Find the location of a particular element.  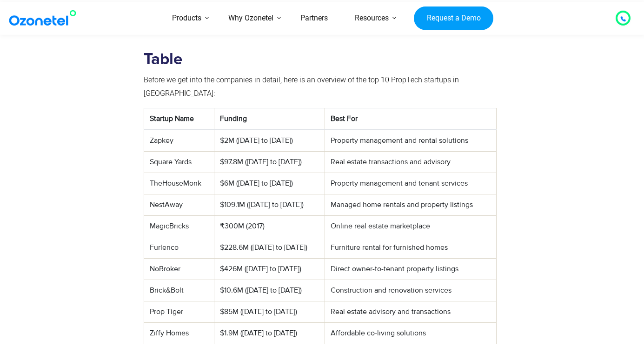

td: Furniture rental for furnished homes is located at coordinates (410, 248).